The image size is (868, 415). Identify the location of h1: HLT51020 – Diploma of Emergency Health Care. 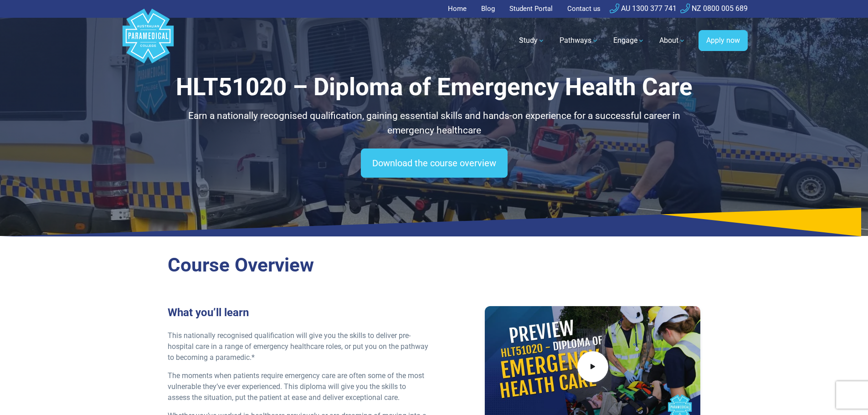
(434, 87).